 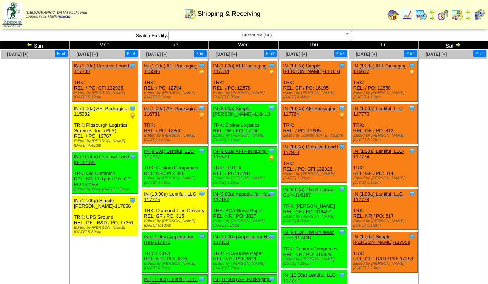 What do you see at coordinates (310, 278) in the screenshot?
I see `a: IN (10:00a) Lentiful, LLC-117772` at bounding box center [310, 278].